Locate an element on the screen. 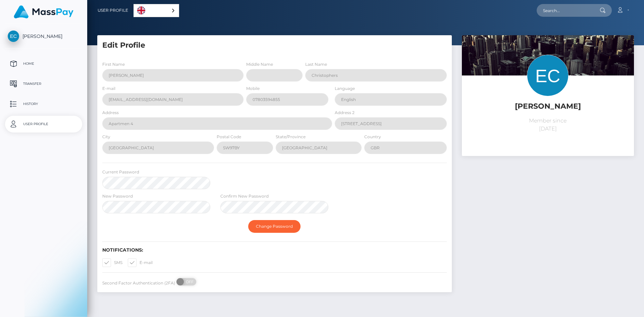 The width and height of the screenshot is (644, 317). img: MassPay is located at coordinates (44, 12).